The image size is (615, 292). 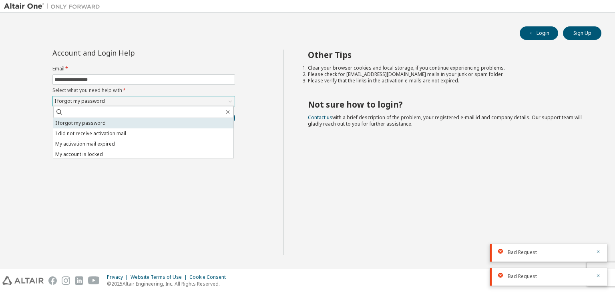 I want to click on div: Privacy, so click(x=119, y=278).